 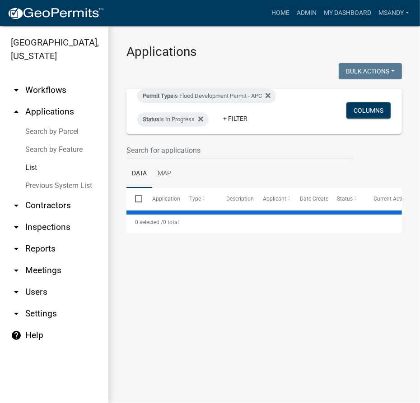 I want to click on div: is In Progress, so click(x=173, y=120).